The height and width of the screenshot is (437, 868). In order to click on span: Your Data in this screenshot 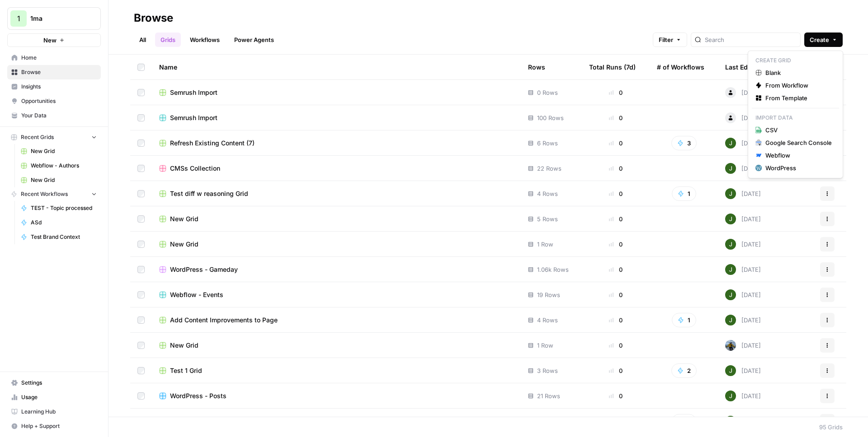, I will do `click(59, 116)`.